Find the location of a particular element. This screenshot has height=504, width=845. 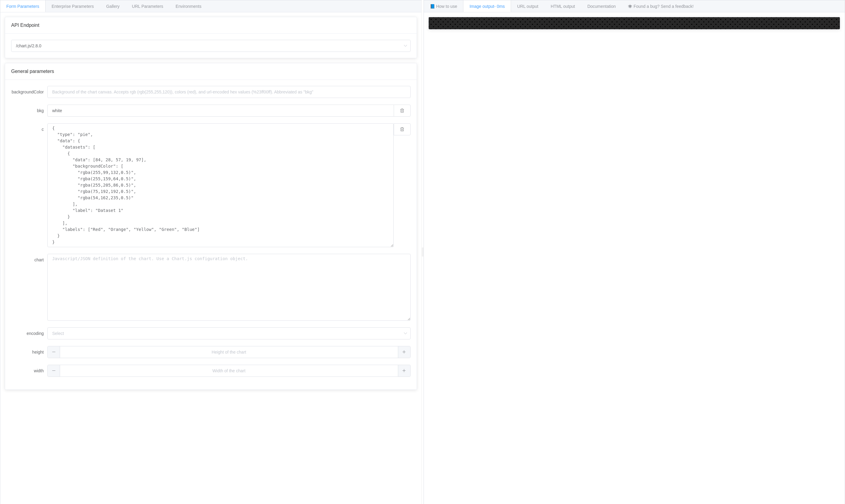

label: height is located at coordinates (29, 352).